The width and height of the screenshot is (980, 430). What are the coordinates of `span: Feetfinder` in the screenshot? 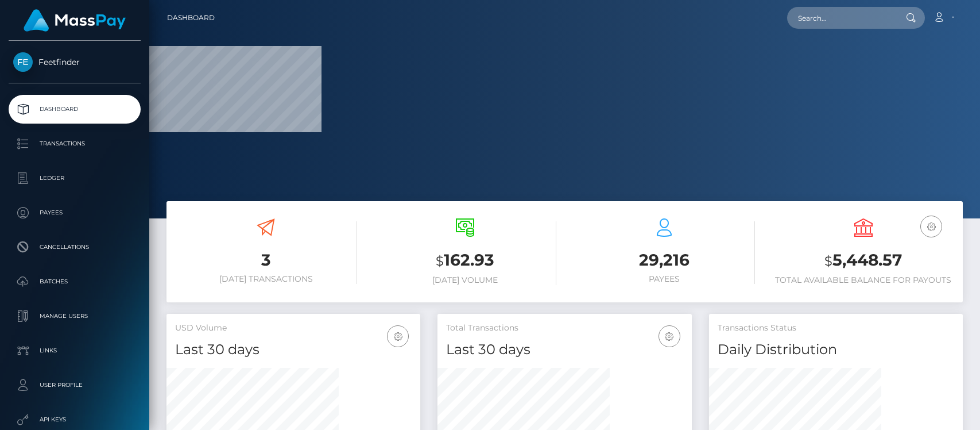 It's located at (75, 62).